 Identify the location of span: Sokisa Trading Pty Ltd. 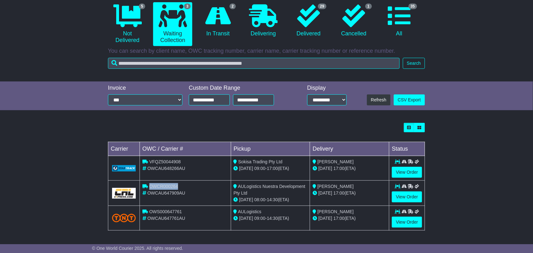
(261, 162).